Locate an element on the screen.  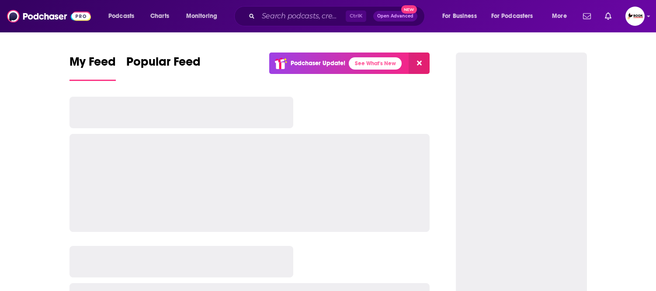
span: More is located at coordinates (560, 16).